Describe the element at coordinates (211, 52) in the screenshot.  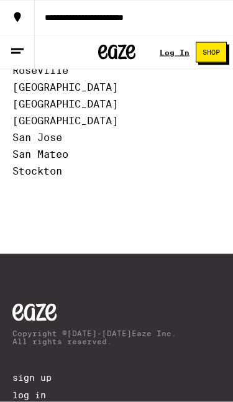
I see `span: Shop` at that location.